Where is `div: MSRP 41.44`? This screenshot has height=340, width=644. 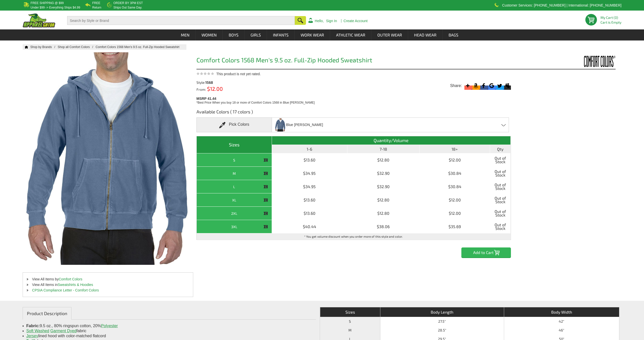 div: MSRP 41.44 is located at coordinates (355, 100).